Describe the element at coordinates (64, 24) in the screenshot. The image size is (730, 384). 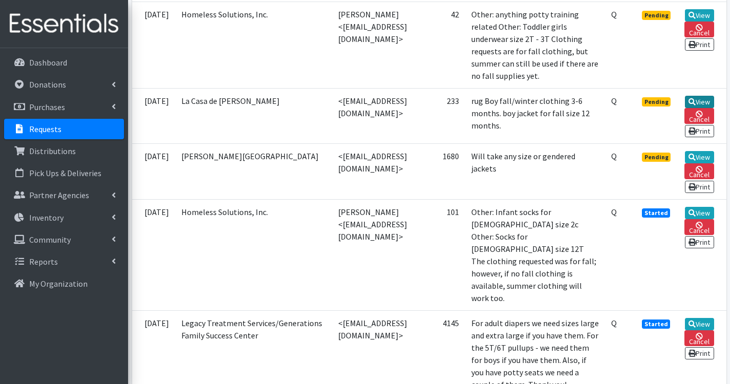
I see `img: HumanEssentials` at that location.